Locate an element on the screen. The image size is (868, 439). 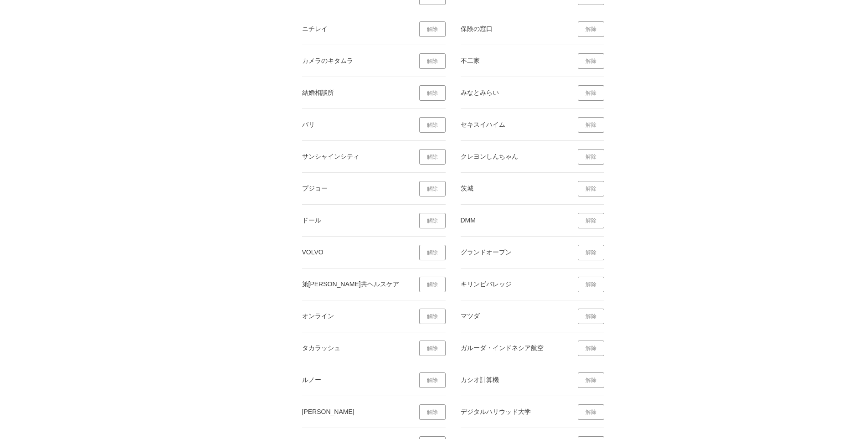
div: カメラのキタムラ is located at coordinates (353, 60).